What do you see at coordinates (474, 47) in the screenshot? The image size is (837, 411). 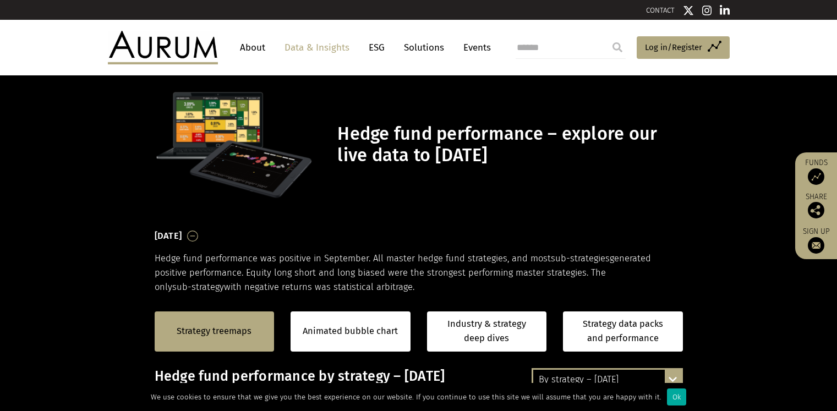 I see `a: Events` at bounding box center [474, 47].